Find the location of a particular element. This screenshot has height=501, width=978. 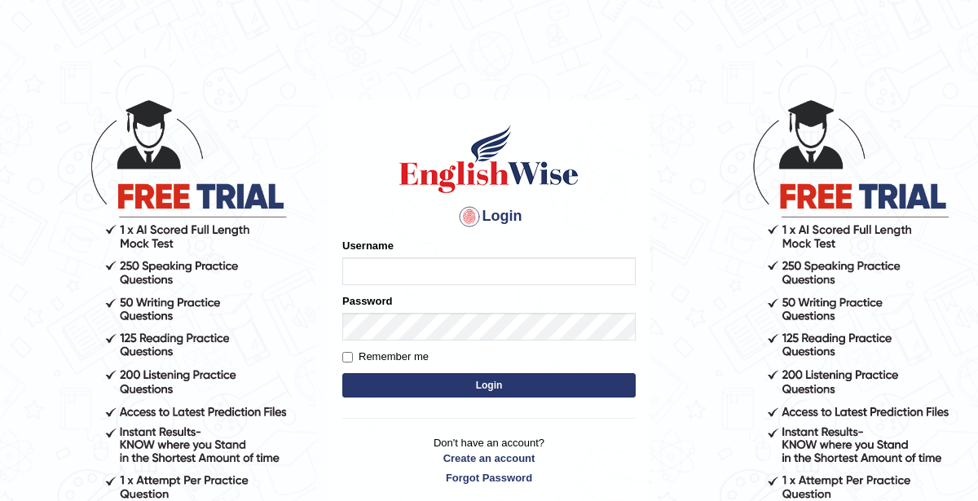

a: Create an account is located at coordinates (489, 458).